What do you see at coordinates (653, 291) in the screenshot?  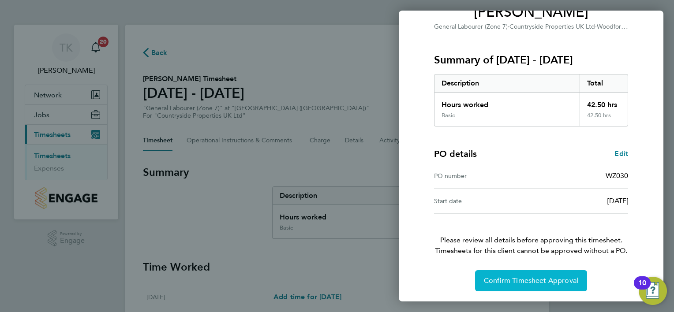 I see `button: Open Resource Center, 10 new notifications` at bounding box center [653, 291].